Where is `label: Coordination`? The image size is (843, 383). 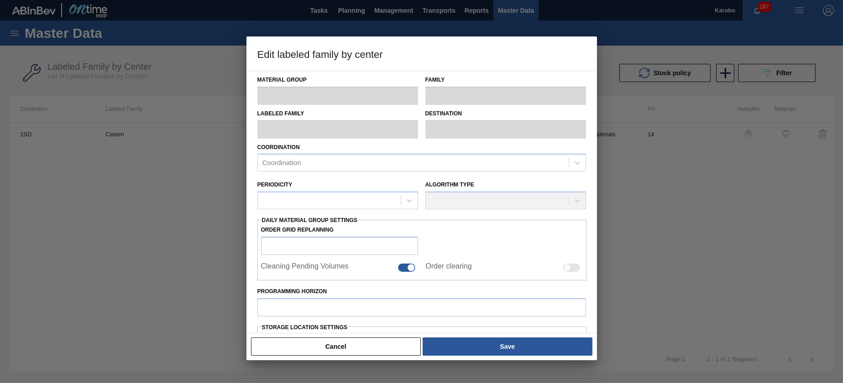
label: Coordination is located at coordinates (278, 147).